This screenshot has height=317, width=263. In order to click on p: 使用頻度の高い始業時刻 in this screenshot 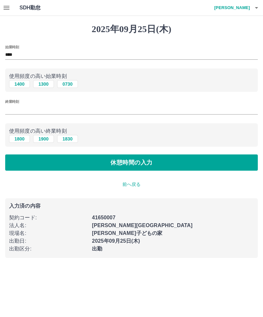, I will do `click(131, 76)`.